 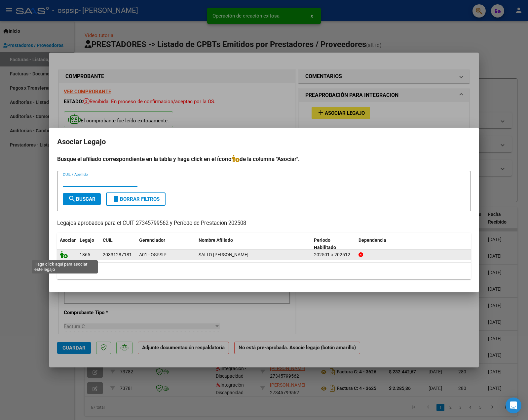 What do you see at coordinates (414, 244) in the screenshot?
I see `datatable-header-cell: Dependencia` at bounding box center [414, 244].